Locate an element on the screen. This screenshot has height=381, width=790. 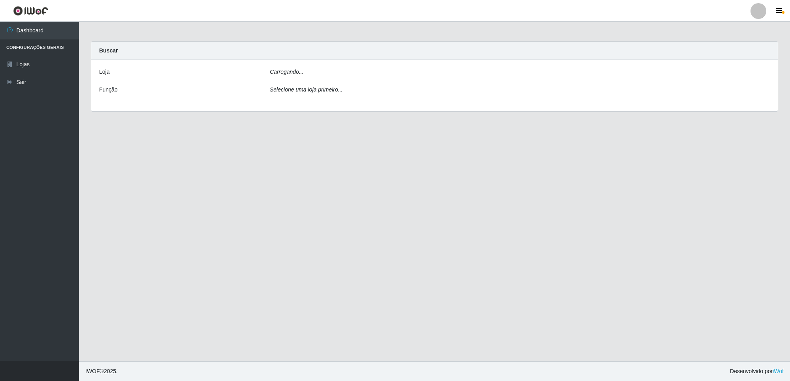
i: Carregando... is located at coordinates (287, 72).